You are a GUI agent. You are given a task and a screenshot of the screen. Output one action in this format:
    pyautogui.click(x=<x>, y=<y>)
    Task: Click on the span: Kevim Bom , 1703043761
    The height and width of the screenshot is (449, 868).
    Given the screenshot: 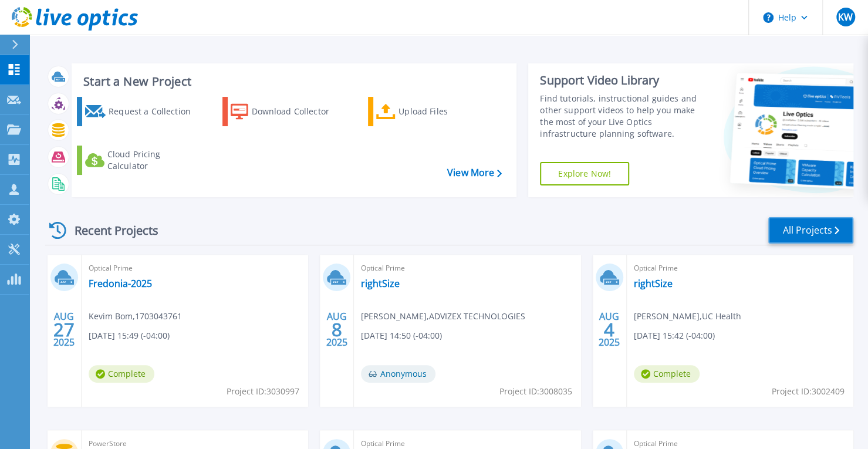 What is the action you would take?
    pyautogui.click(x=135, y=316)
    